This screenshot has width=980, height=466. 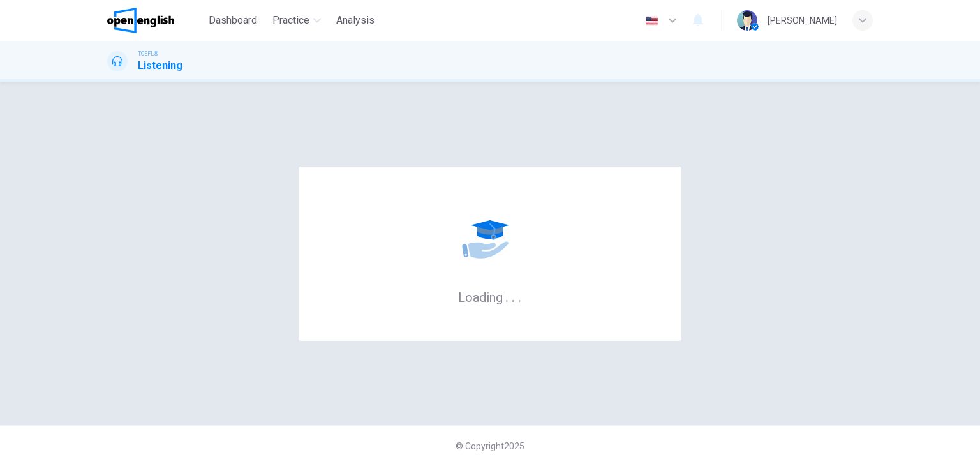 I want to click on span: © Copyright 2025, so click(x=490, y=447).